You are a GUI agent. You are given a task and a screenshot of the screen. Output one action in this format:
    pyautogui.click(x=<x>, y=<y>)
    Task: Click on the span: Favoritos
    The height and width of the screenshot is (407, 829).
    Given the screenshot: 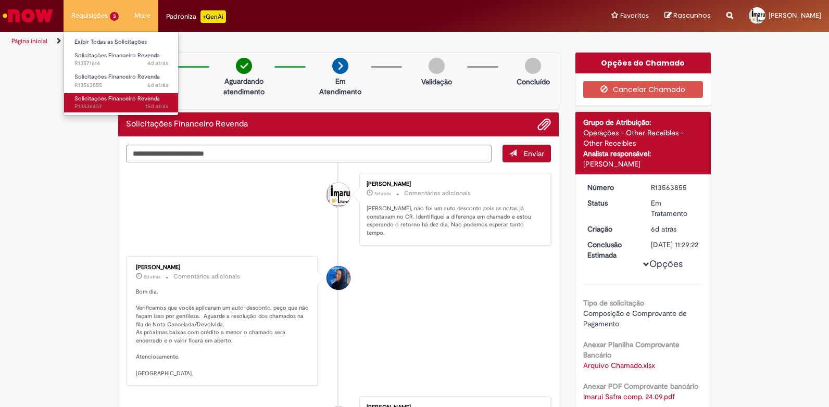 What is the action you would take?
    pyautogui.click(x=635, y=16)
    